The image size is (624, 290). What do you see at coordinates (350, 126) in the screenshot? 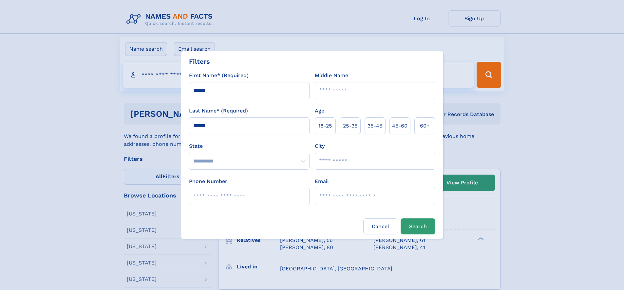
I see `span: 25‑35` at bounding box center [350, 126].